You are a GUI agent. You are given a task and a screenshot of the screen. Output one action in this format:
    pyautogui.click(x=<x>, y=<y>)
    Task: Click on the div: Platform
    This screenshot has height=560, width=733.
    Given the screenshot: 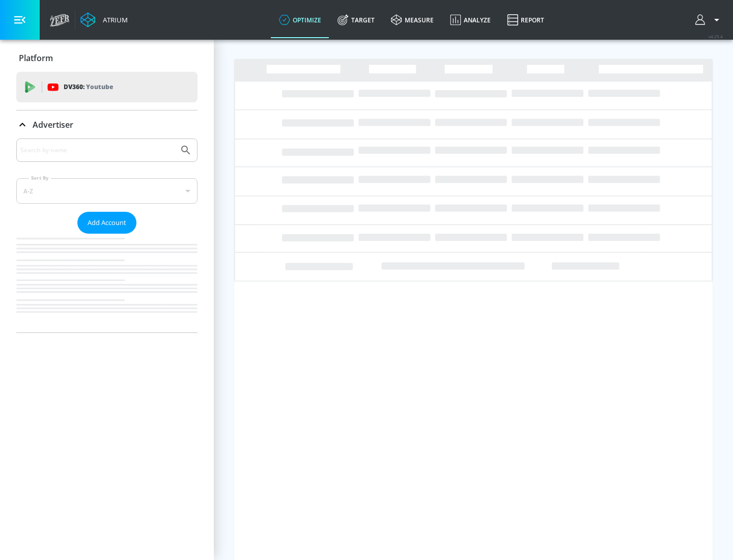 What is the action you would take?
    pyautogui.click(x=107, y=58)
    